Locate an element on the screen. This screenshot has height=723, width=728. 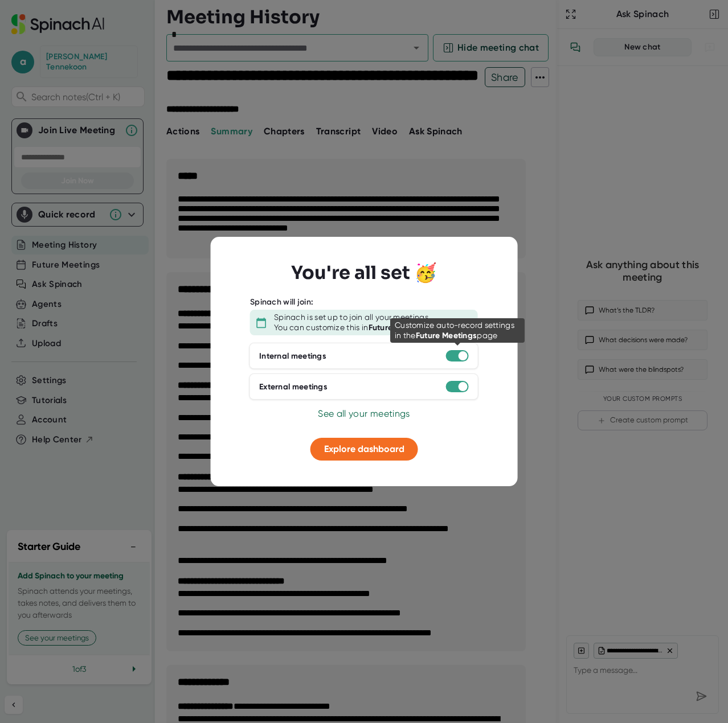
h3: You're all set 🥳 is located at coordinates (364, 273).